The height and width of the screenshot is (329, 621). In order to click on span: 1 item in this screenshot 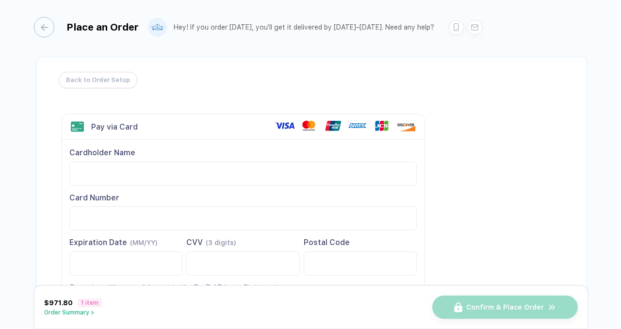, I will do `click(90, 303)`.